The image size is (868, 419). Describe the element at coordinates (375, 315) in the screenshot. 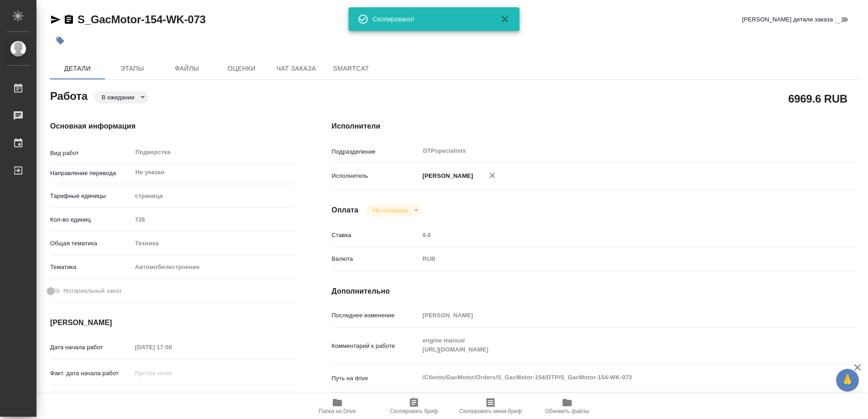

I see `p: Последнее изменение` at that location.